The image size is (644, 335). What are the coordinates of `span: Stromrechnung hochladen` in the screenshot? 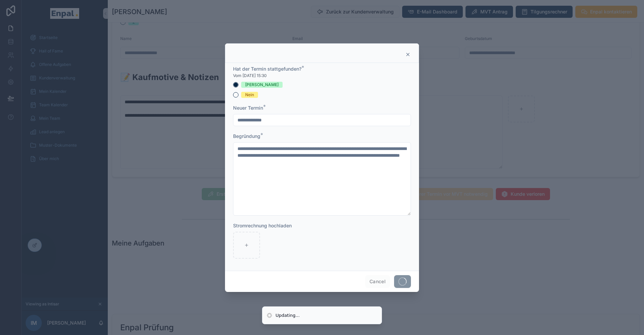 It's located at (262, 226).